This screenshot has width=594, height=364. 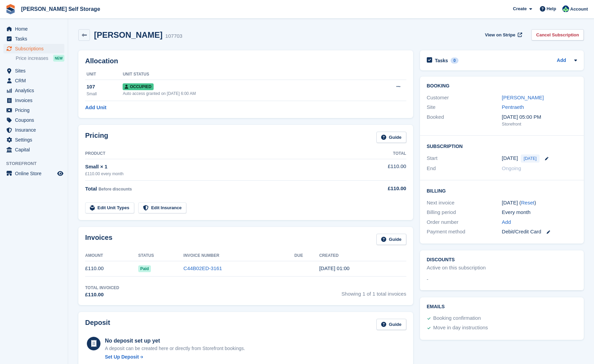 I want to click on span: Tasks, so click(x=35, y=39).